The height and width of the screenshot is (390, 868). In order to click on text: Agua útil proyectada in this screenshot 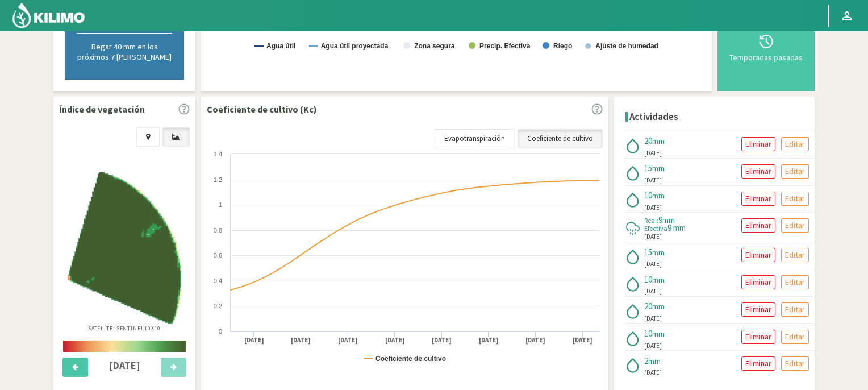, I will do `click(354, 46)`.